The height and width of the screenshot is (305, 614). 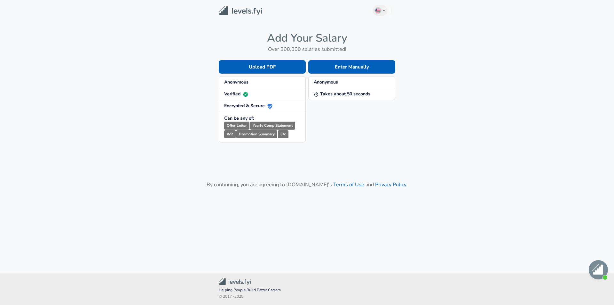 What do you see at coordinates (380, 11) in the screenshot?
I see `button: English (US)` at bounding box center [380, 11].